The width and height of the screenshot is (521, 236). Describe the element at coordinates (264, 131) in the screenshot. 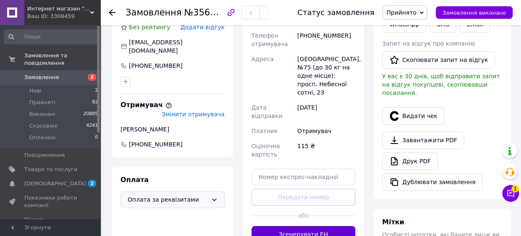

I see `span: Платник` at that location.